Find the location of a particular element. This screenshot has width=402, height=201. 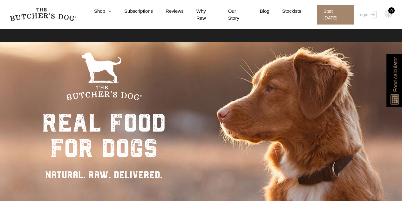

span: Food calculator is located at coordinates (396, 74).